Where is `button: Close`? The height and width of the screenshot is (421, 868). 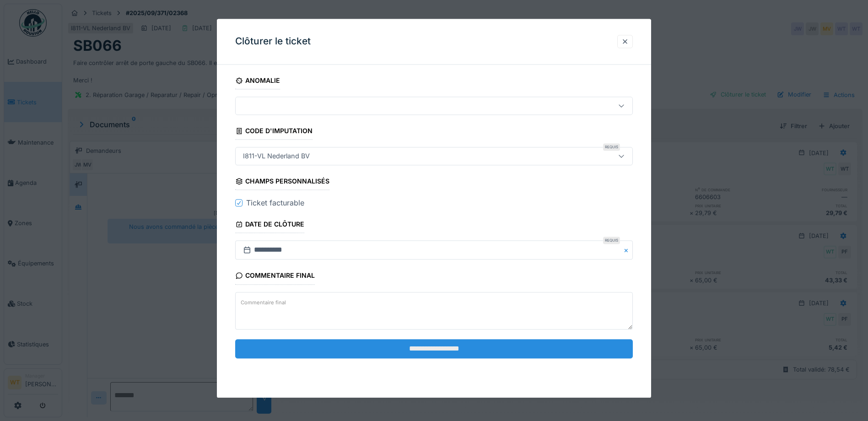
button: Close is located at coordinates (627, 251).